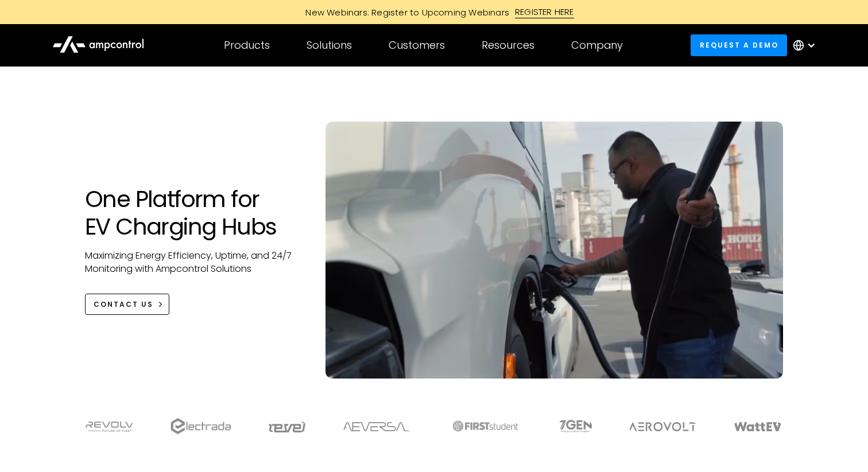 This screenshot has width=868, height=472. I want to click on img: Aerovolt Logo, so click(663, 427).